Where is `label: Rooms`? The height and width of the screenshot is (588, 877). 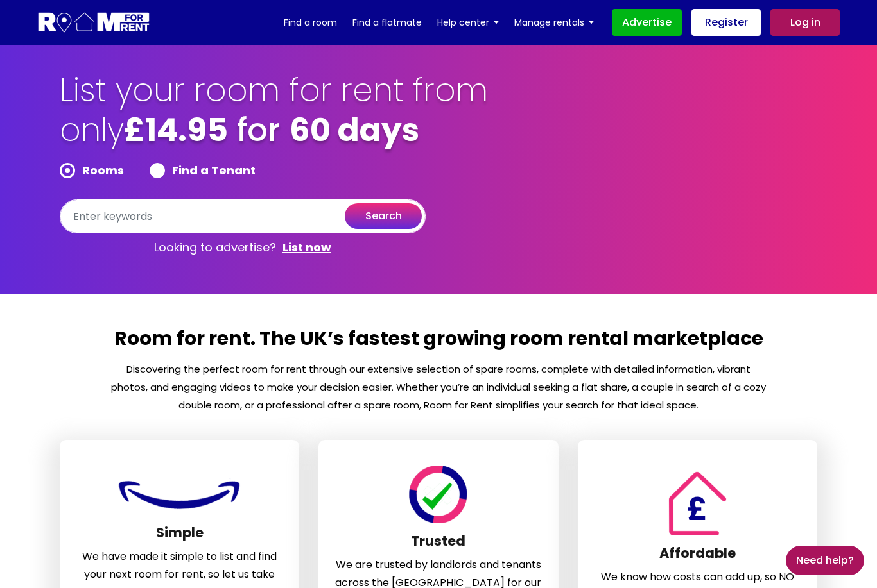
label: Rooms is located at coordinates (92, 170).